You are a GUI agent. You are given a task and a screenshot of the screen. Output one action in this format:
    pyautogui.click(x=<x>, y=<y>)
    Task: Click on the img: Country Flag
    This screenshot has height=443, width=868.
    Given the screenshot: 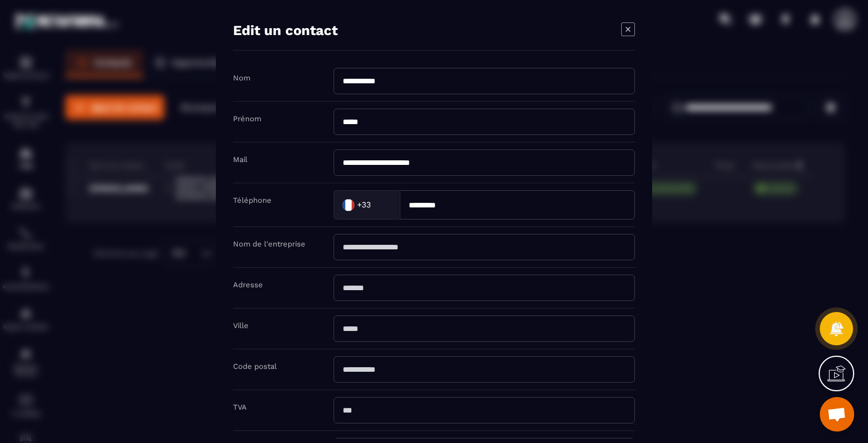 What is the action you would take?
    pyautogui.click(x=348, y=205)
    